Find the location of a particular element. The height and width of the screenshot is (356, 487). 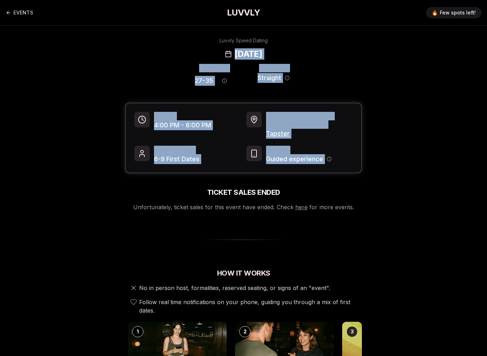

span: Evening is located at coordinates (183, 116).